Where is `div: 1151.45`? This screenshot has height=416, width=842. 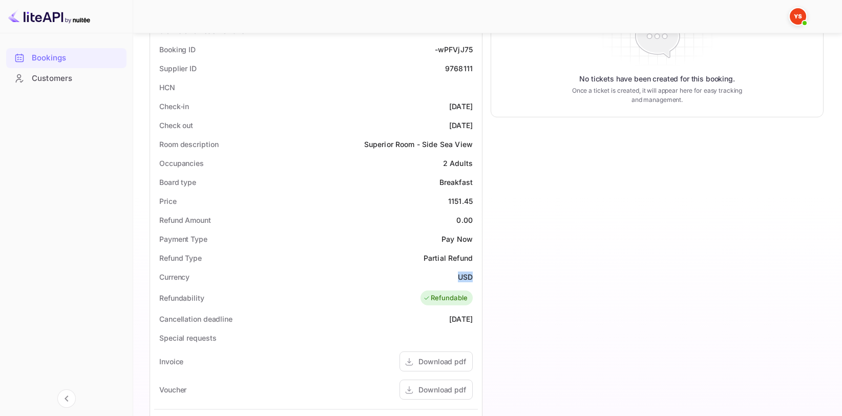 div: 1151.45 is located at coordinates (460, 201).